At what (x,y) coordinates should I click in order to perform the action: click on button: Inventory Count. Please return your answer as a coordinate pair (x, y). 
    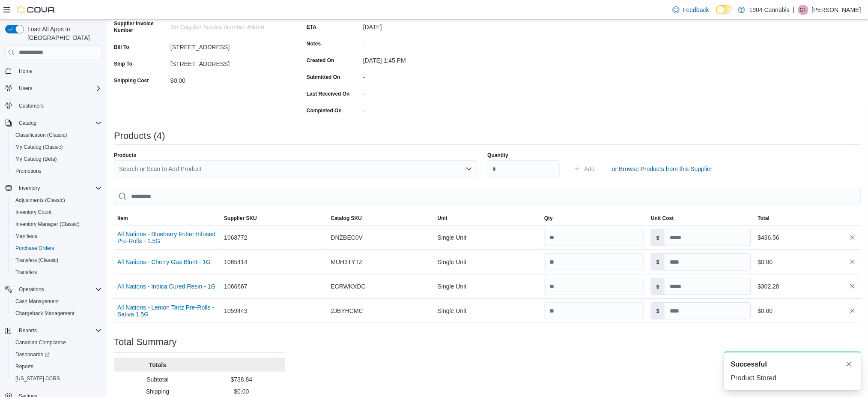
    Looking at the image, I should click on (57, 212).